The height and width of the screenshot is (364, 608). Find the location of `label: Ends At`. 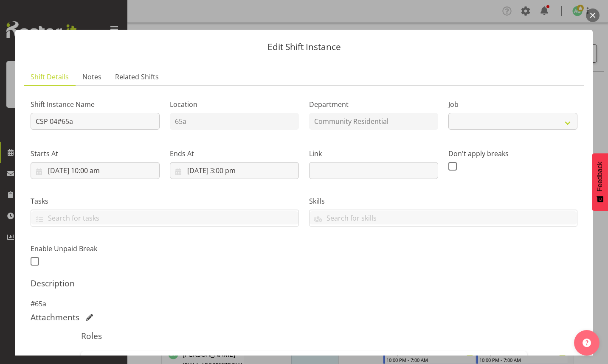

label: Ends At is located at coordinates (235, 154).